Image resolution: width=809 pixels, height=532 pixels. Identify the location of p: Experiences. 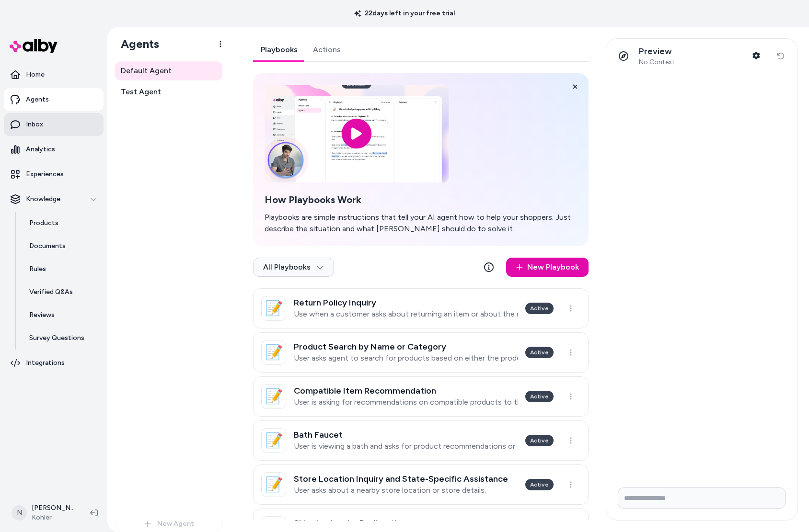
(44, 174).